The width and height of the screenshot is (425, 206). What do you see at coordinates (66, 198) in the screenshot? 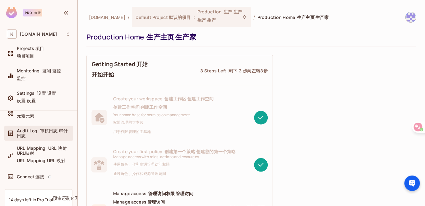
I see `font: 预审还剩14天` at bounding box center [66, 198].